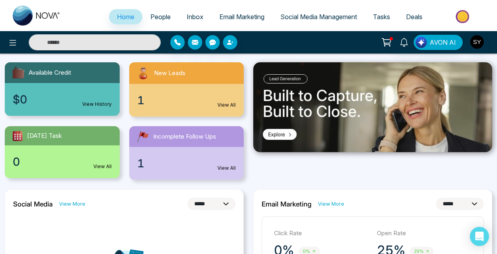  I want to click on p: Click Rate, so click(321, 233).